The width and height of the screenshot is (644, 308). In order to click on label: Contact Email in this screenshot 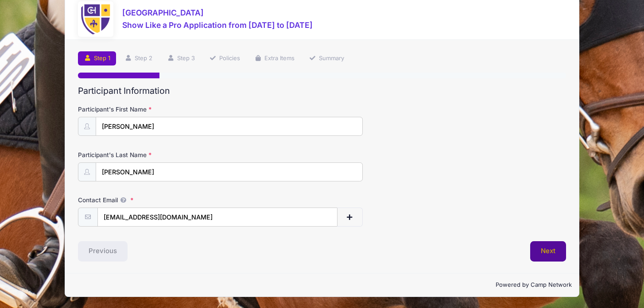, I will do `click(159, 200)`.